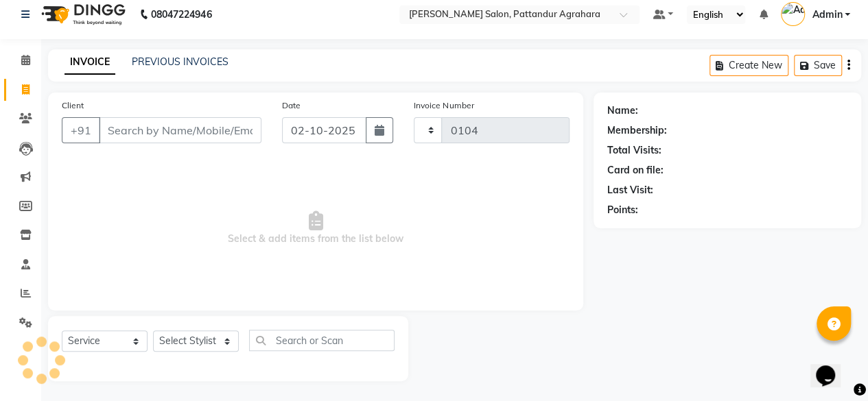  I want to click on span: Select & add items from the list below, so click(316, 228).